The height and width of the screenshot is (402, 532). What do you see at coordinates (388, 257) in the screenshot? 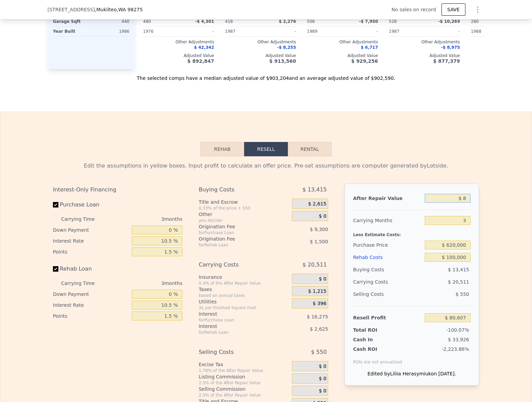
I see `div: Rehab Costs` at bounding box center [388, 257].